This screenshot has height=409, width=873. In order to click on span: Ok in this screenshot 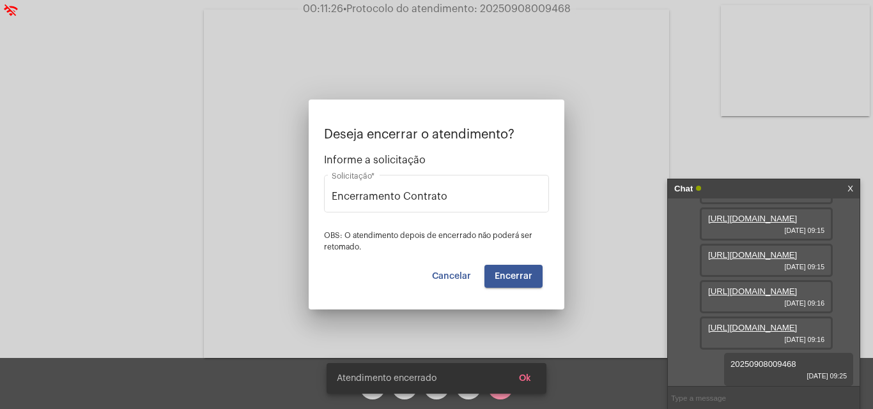, I will do `click(524, 379)`.